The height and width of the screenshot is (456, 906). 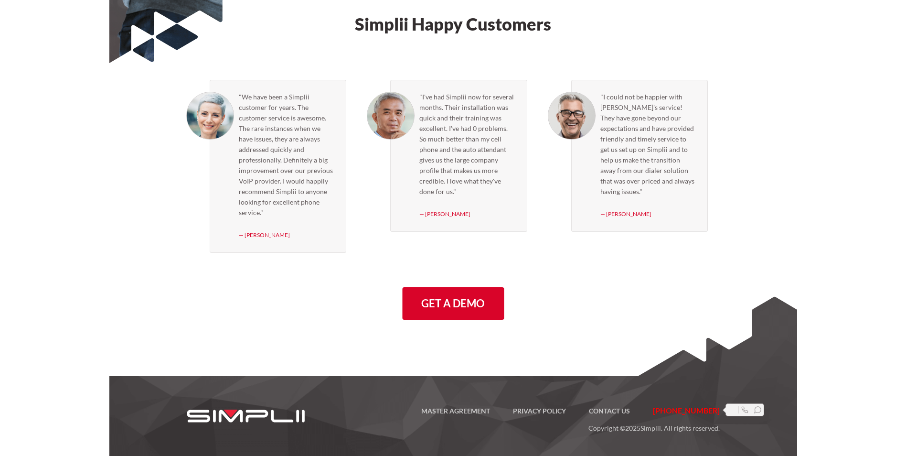 What do you see at coordinates (287, 155) in the screenshot?
I see `blockquote: "We have been a Simplii customer for years. The customer service is awesome. The rare instances w...` at bounding box center [287, 155].